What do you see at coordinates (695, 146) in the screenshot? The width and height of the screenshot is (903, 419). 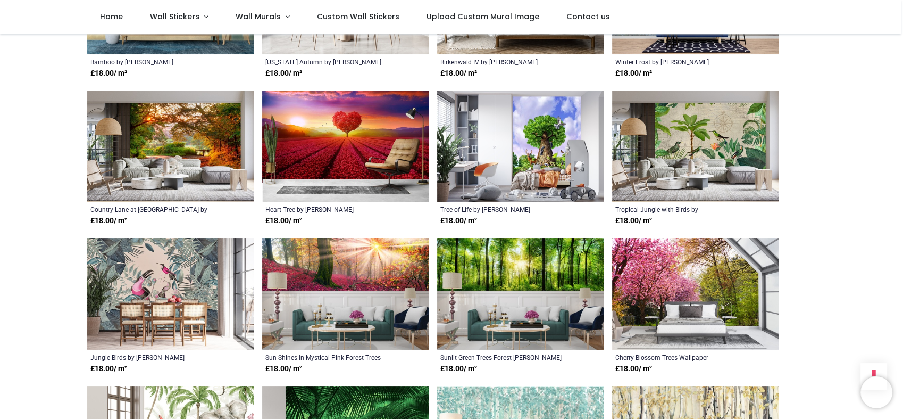 I see `img: Tropical Jungle with Birds Wall Mural by Andrea Haase` at bounding box center [695, 146].